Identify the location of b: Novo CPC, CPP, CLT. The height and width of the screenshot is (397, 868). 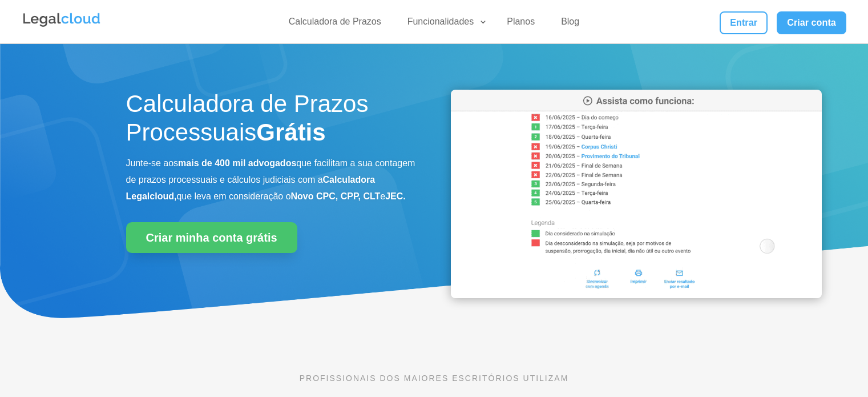
(335, 196).